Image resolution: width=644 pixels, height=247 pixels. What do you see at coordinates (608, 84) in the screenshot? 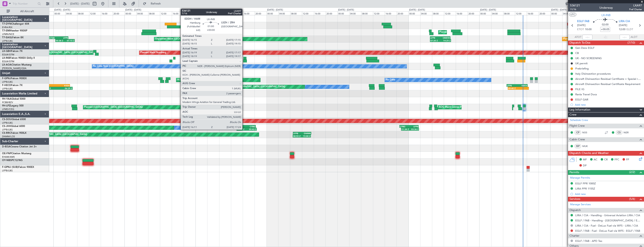
I see `div: Aircraft Disinsection Residual Certificate Requirement` at bounding box center [608, 84].